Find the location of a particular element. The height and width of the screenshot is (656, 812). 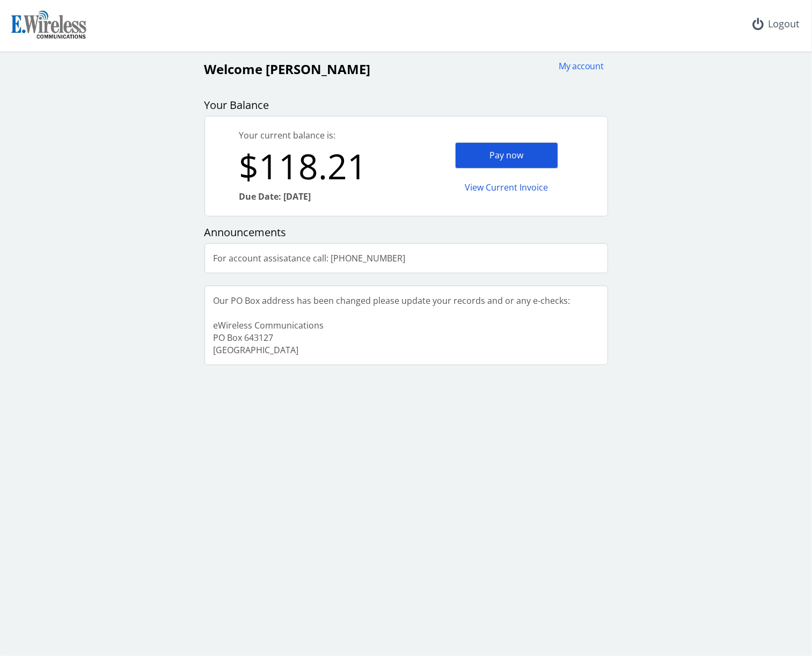

div: View Current Invoice is located at coordinates (507, 187).